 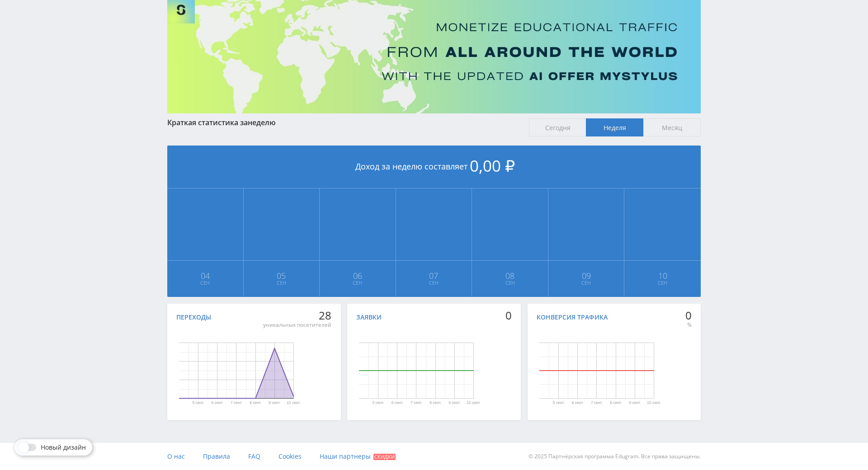 I want to click on span: Скидки, so click(x=385, y=457).